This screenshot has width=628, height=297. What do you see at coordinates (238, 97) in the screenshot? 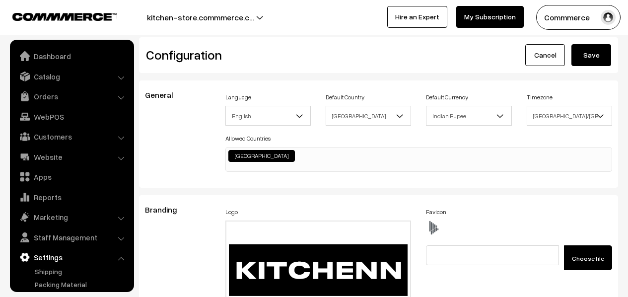
I see `label: Language` at bounding box center [238, 97].